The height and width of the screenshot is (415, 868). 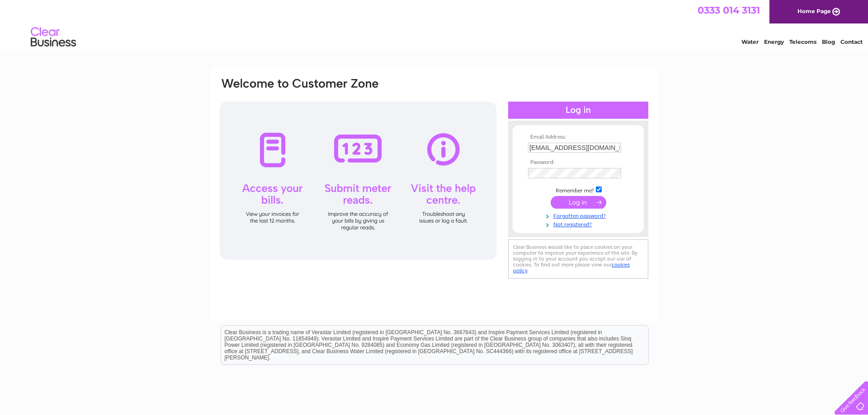 I want to click on th: Email Address:, so click(x=578, y=137).